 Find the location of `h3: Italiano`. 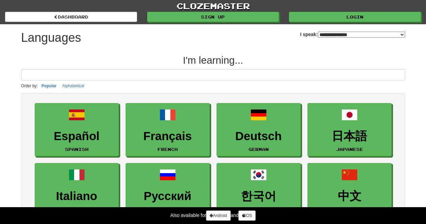

h3: Italiano is located at coordinates (77, 196).